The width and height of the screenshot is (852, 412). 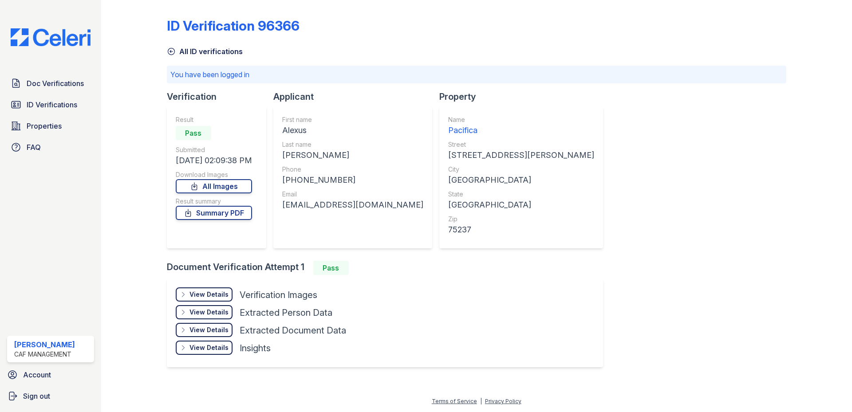 I want to click on a: Terms of Service, so click(x=454, y=401).